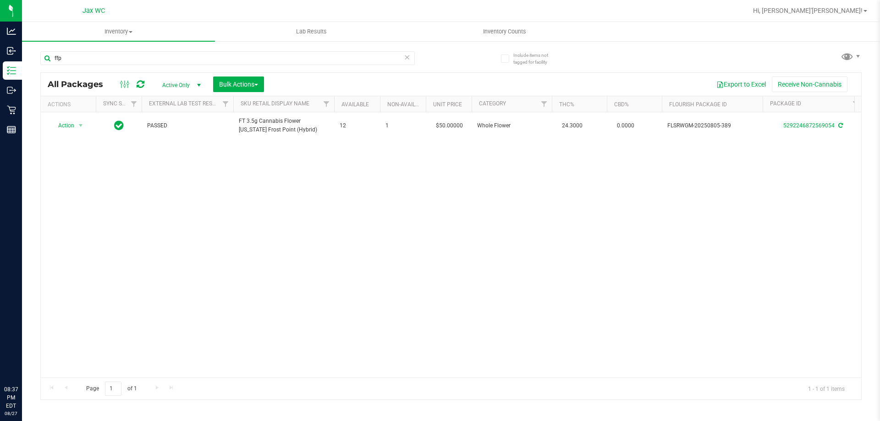  Describe the element at coordinates (536, 59) in the screenshot. I see `span: Include items not tagged for facility` at that location.